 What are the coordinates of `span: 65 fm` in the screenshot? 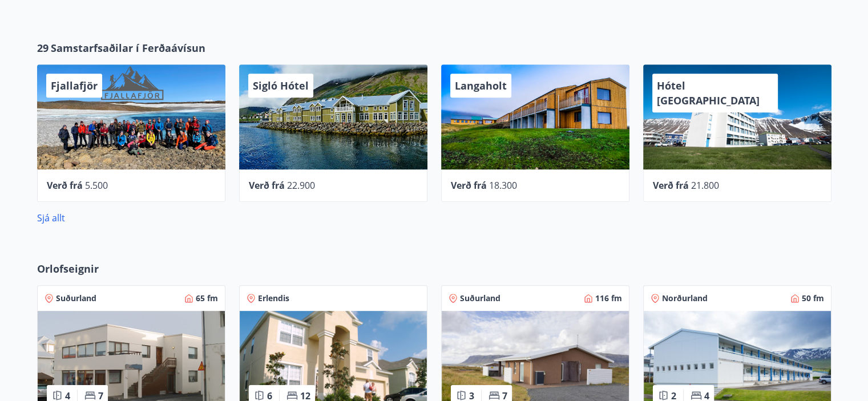 It's located at (207, 298).